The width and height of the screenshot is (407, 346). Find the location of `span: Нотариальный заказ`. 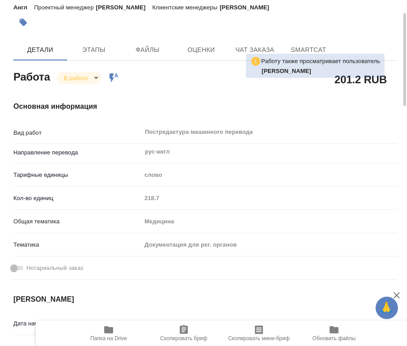

span: Нотариальный заказ is located at coordinates (55, 268).